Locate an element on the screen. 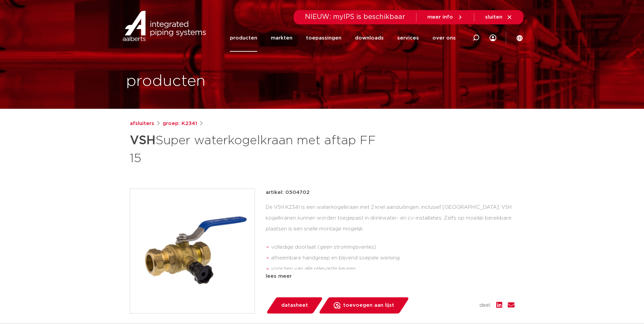 This screenshot has width=644, height=324. a: toepassingen is located at coordinates (324, 38).